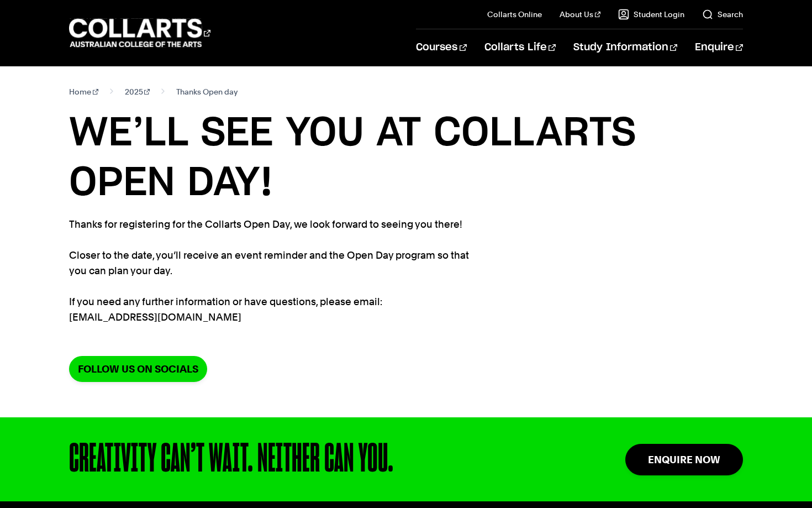  What do you see at coordinates (271, 271) in the screenshot?
I see `p: Thanks for registering for the Collarts Open Day, we look forward to seeing you there! Closer to ...` at bounding box center [271, 271].